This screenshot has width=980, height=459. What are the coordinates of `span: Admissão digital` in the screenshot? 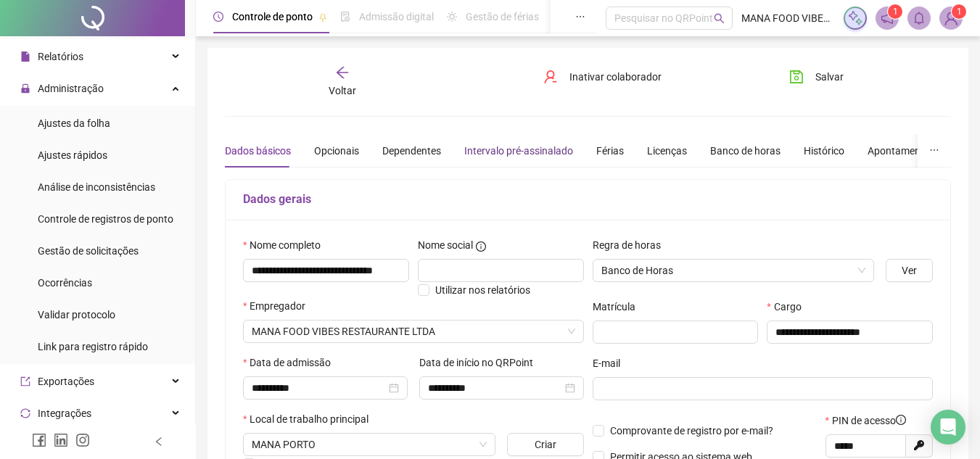 It's located at (396, 17).